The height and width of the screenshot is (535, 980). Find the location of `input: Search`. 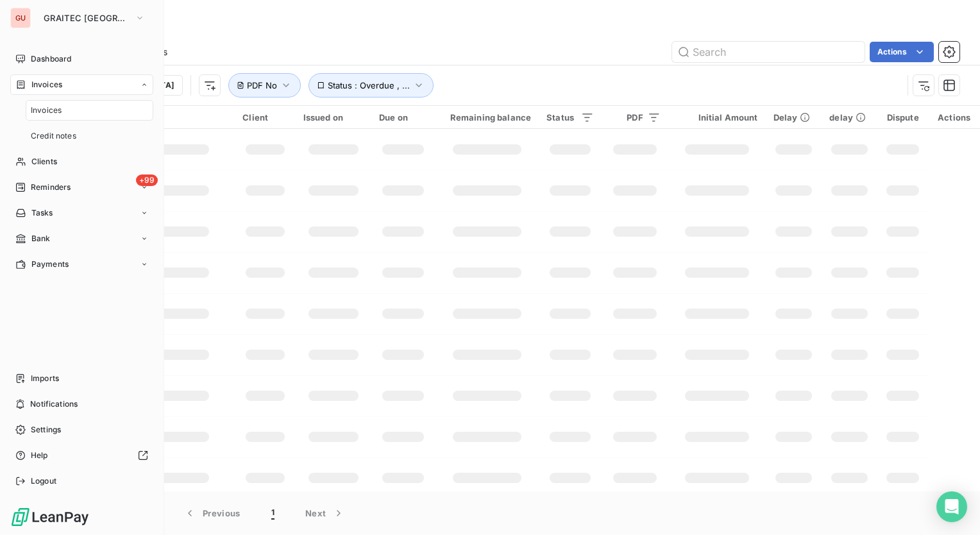

input: Search is located at coordinates (768, 52).